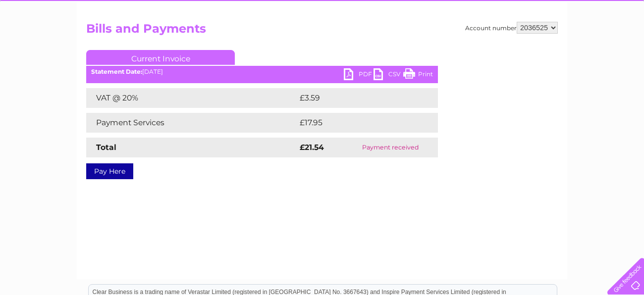  I want to click on a: Telecoms, so click(537, 46).